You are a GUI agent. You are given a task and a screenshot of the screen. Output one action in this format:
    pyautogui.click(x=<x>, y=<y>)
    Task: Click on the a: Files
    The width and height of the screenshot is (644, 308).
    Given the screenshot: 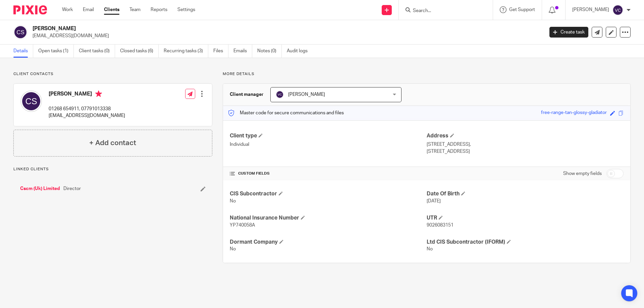 What is the action you would take?
    pyautogui.click(x=220, y=51)
    